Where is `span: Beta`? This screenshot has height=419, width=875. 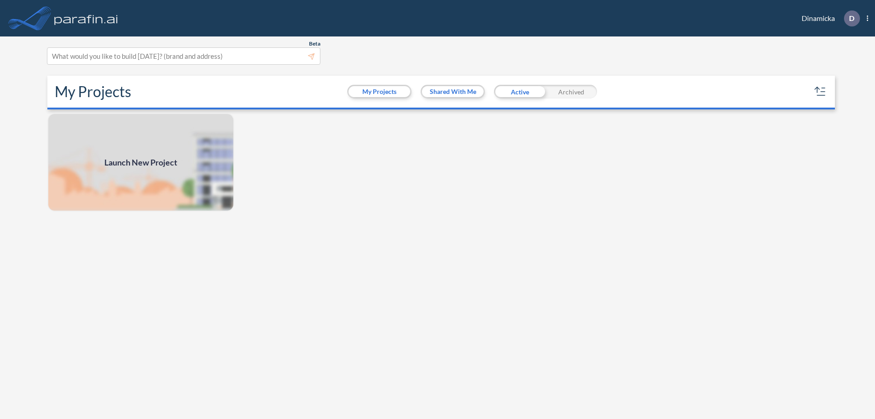
span: Beta is located at coordinates (314, 44).